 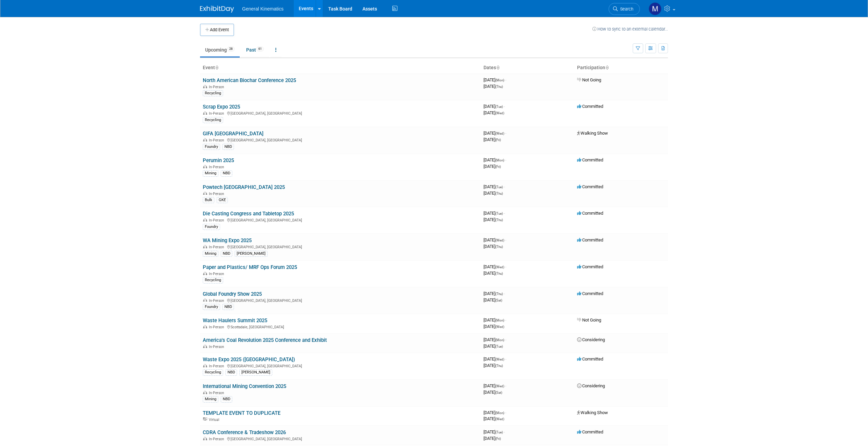 I want to click on a: North American Biochar Conference 2025, so click(x=249, y=81).